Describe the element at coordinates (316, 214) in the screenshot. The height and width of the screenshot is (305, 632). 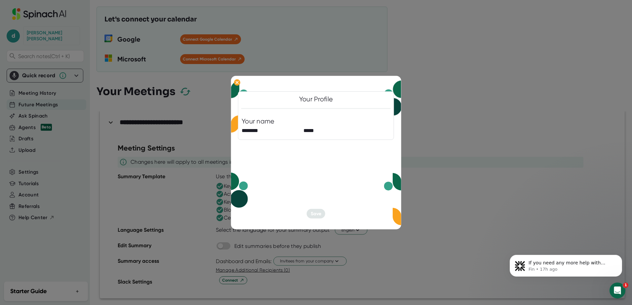
I see `span: Save` at that location.